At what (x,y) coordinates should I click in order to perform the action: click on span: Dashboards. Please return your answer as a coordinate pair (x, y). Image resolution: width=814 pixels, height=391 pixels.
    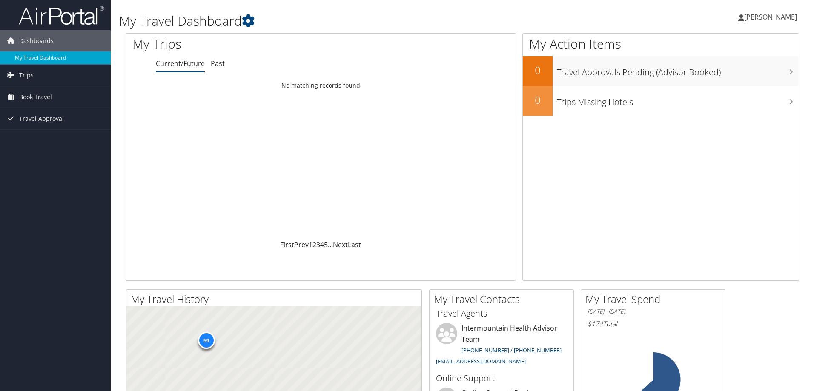
    Looking at the image, I should click on (36, 41).